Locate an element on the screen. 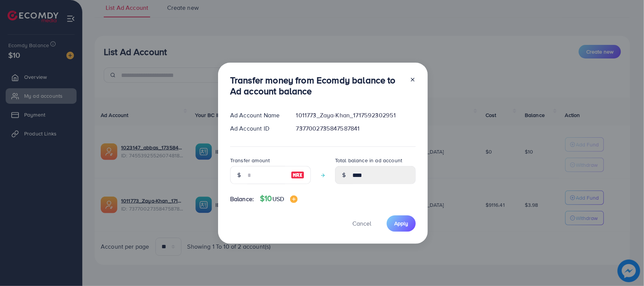 This screenshot has width=644, height=286. span: Apply is located at coordinates (401, 223).